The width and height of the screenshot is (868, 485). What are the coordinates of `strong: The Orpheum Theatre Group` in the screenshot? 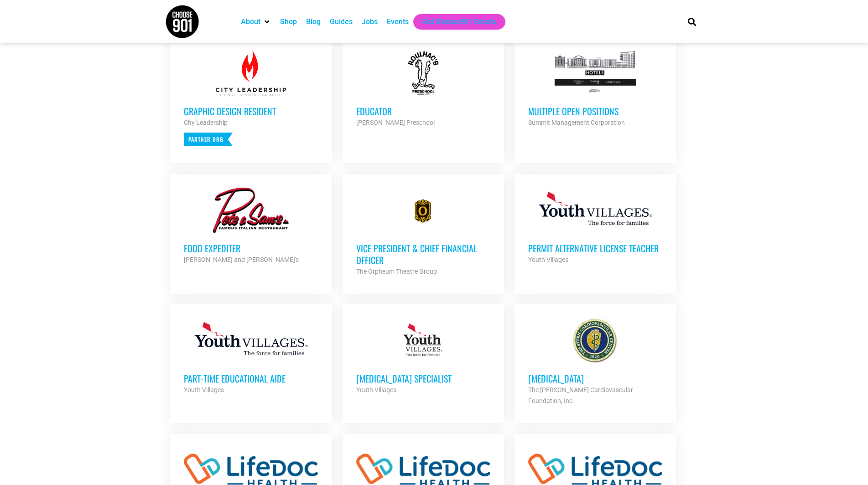 It's located at (396, 272).